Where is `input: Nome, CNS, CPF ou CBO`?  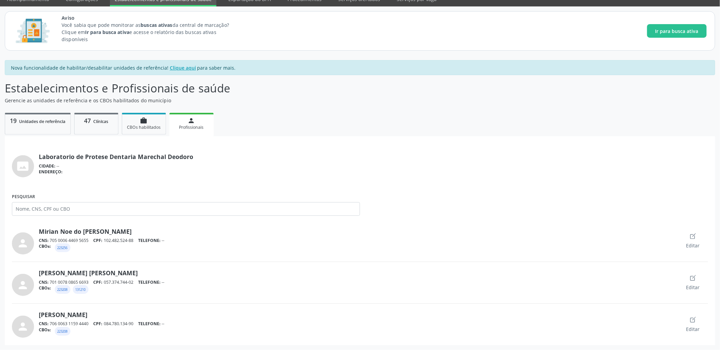 input: Nome, CNS, CPF ou CBO is located at coordinates (186, 209).